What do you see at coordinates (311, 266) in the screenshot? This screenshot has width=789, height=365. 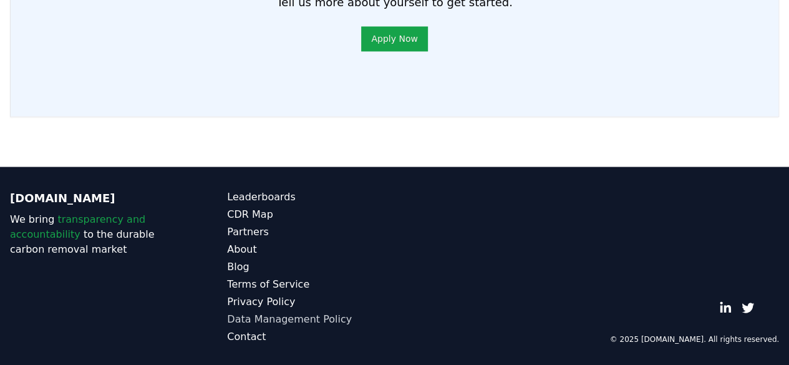 I see `a: Blog` at bounding box center [311, 266].